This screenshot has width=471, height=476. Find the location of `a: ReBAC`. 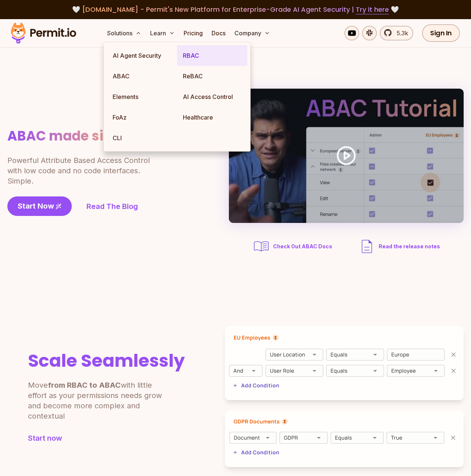

a: ReBAC is located at coordinates (212, 76).